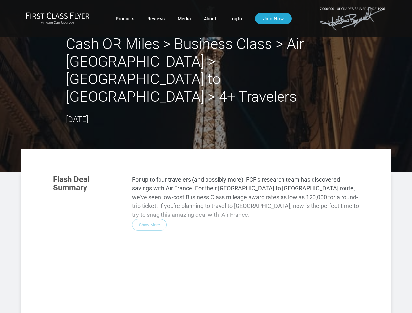 Image resolution: width=412 pixels, height=313 pixels. What do you see at coordinates (58, 15) in the screenshot?
I see `img: First Class Flyer` at bounding box center [58, 15].